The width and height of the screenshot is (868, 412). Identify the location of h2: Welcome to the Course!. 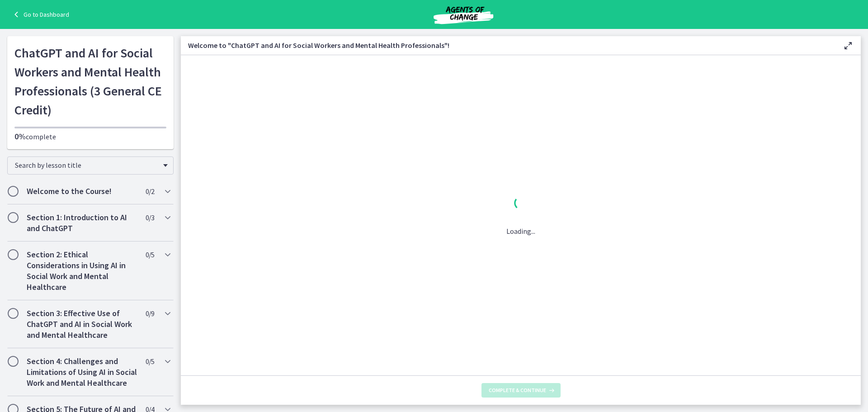
(82, 192).